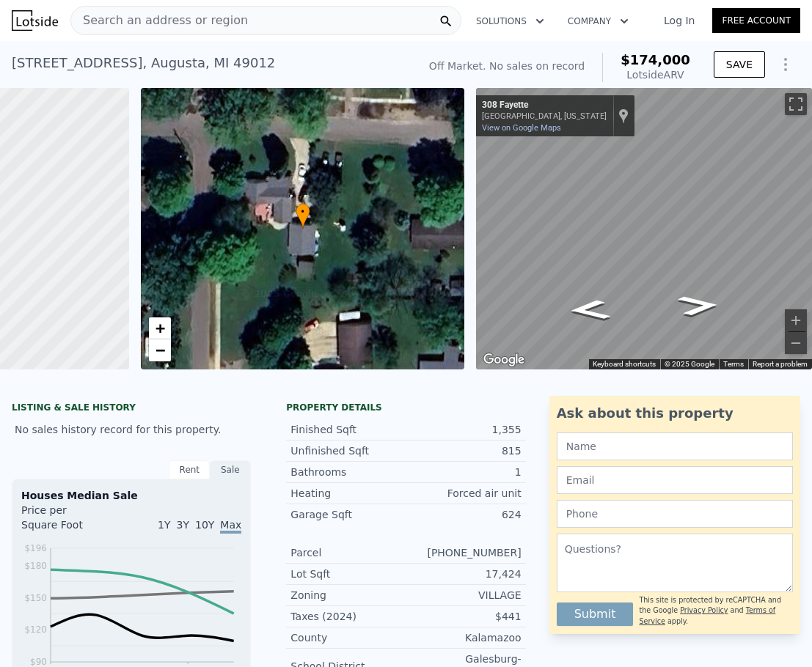 The height and width of the screenshot is (667, 812). Describe the element at coordinates (347, 617) in the screenshot. I see `div: Taxes (2024)` at that location.